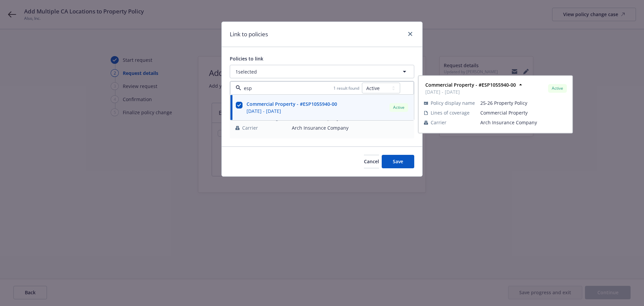 The image size is (644, 306). What do you see at coordinates (453, 103) in the screenshot?
I see `span: Policy display name` at bounding box center [453, 103].